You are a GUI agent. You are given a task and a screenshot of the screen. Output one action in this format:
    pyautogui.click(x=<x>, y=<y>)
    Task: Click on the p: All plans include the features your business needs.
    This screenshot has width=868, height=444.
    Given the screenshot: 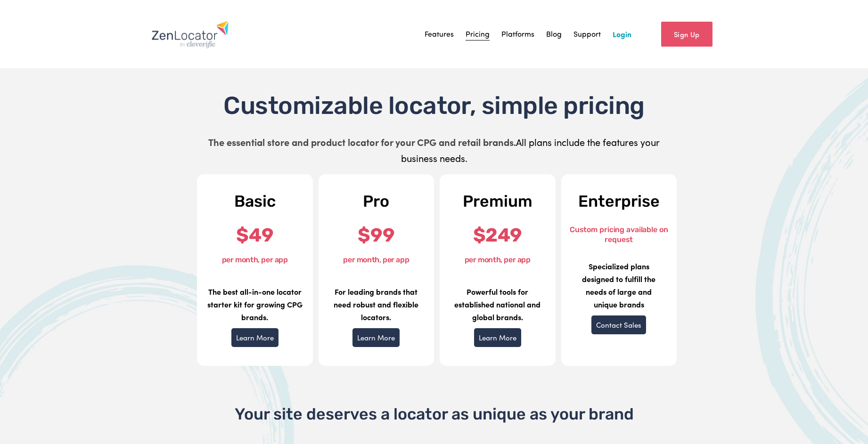 What is the action you would take?
    pyautogui.click(x=434, y=150)
    